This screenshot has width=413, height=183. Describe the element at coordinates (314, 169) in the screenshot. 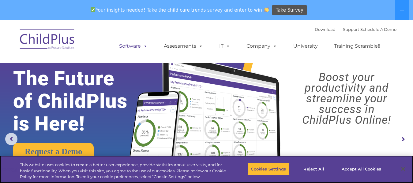

I see `button: Reject All` at that location.